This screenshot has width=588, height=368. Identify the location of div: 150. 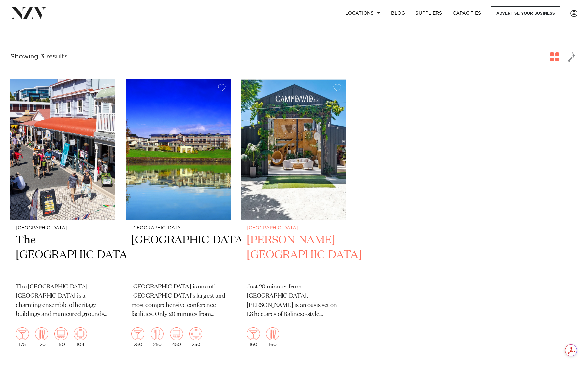
(61, 337).